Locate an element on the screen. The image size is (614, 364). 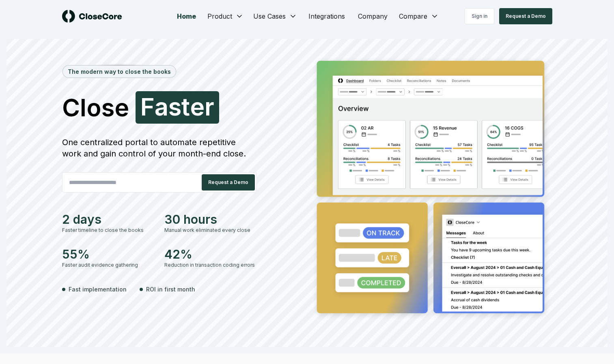
a: Company is located at coordinates (373, 16).